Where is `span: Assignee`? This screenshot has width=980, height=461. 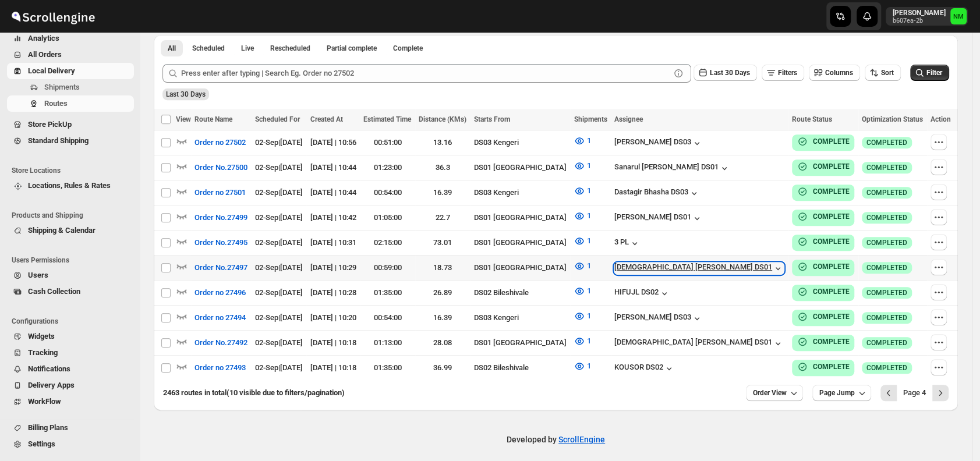
span: Assignee is located at coordinates (629, 119).